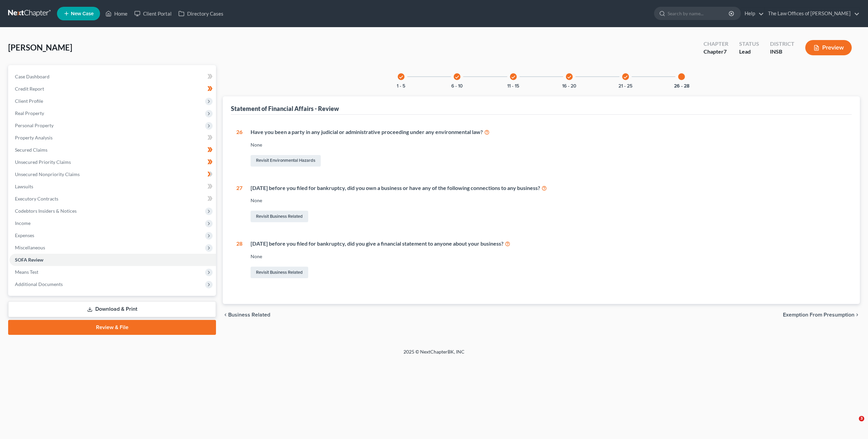 The width and height of the screenshot is (868, 439). I want to click on div: 2025 © NextChapterBK, INC, so click(434, 355).